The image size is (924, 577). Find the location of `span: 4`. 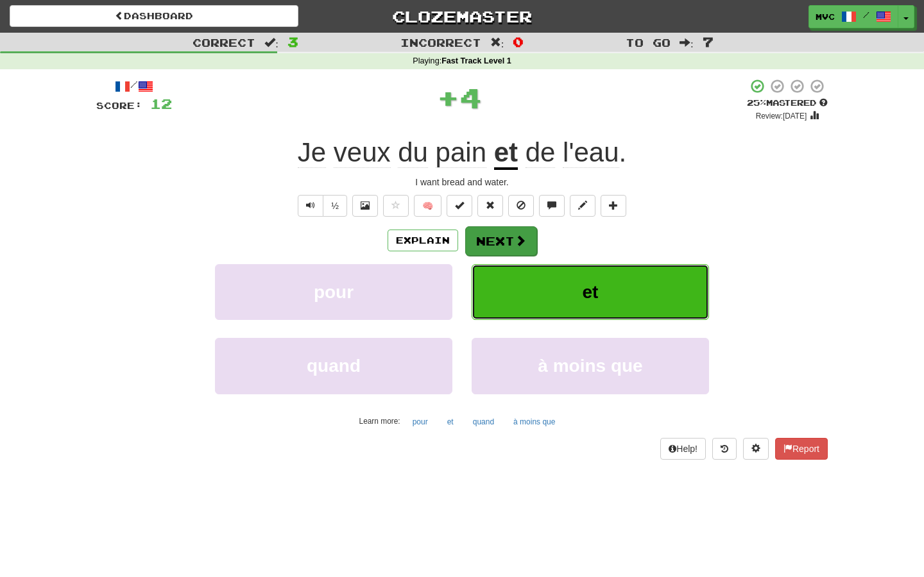

span: 4 is located at coordinates (470, 97).